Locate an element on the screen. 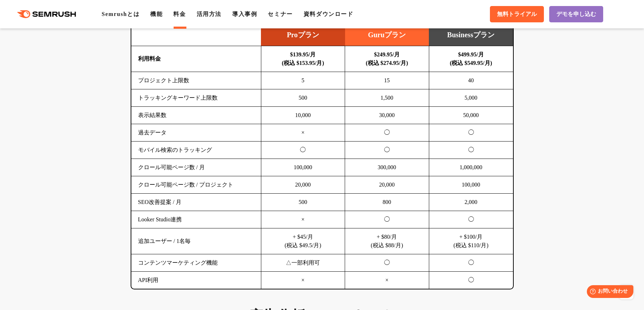 The height and width of the screenshot is (310, 644). b: $249.95/月 (税込 $274.95/月) is located at coordinates (387, 58).